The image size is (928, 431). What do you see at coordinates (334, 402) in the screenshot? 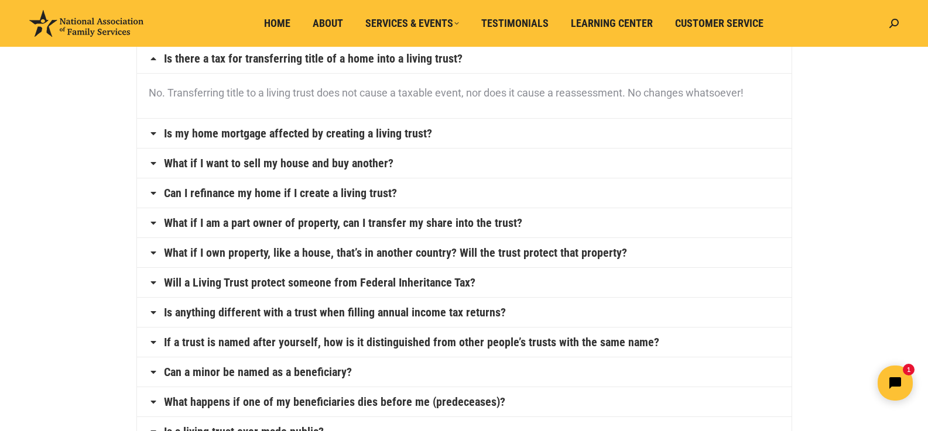
I see `a: What happens if one of my beneficiaries dies before me (predeceases)?` at bounding box center [334, 402].